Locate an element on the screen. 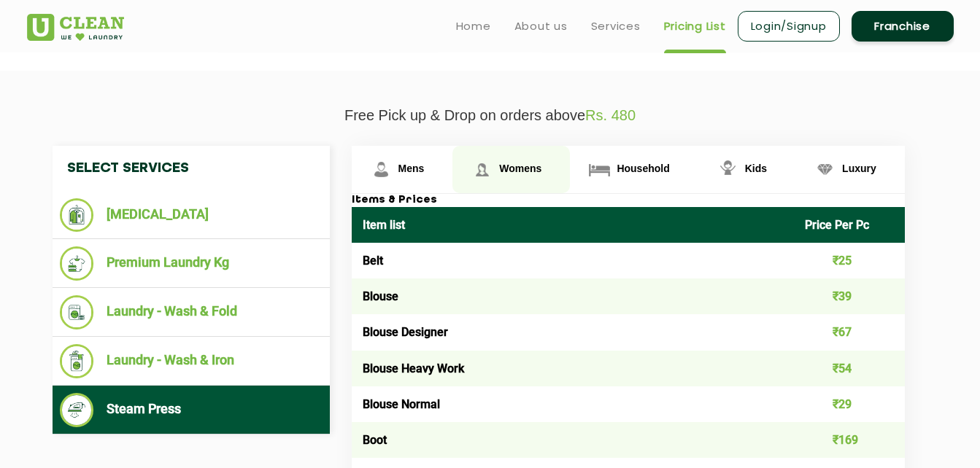 This screenshot has height=468, width=980. td: ₹39 is located at coordinates (849, 296).